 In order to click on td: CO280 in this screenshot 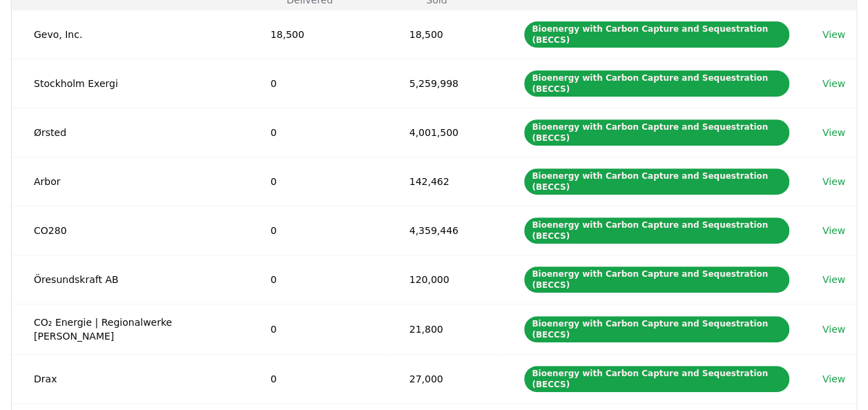, I will do `click(130, 230)`.